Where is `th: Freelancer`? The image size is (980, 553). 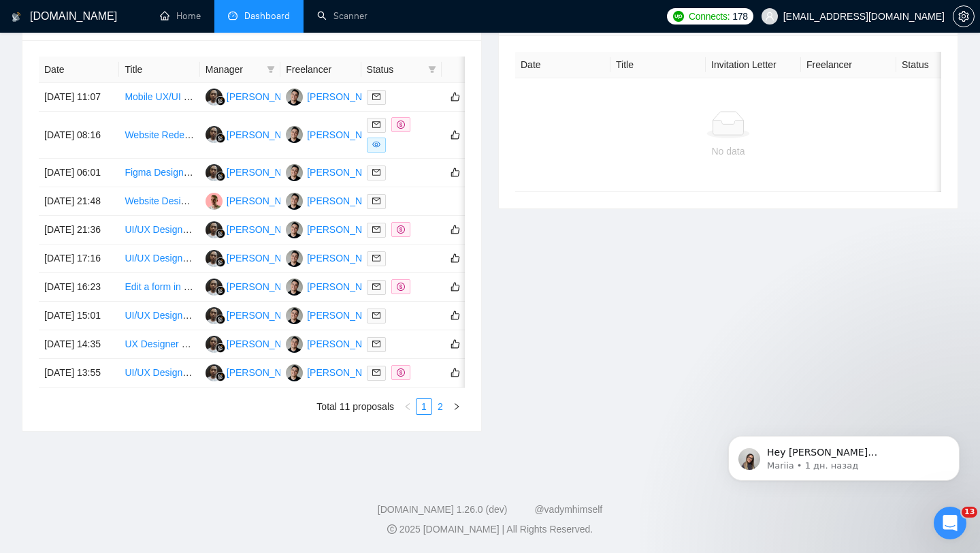
th: Freelancer is located at coordinates (849, 65).